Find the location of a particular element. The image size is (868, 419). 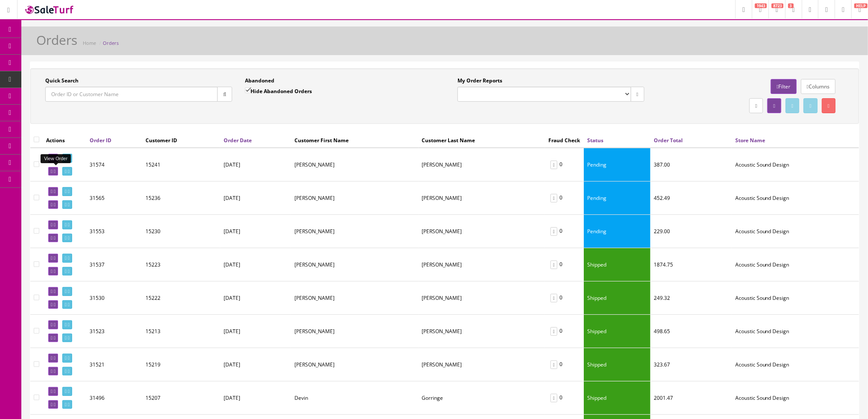

th: Customer First Name is located at coordinates (355, 140).